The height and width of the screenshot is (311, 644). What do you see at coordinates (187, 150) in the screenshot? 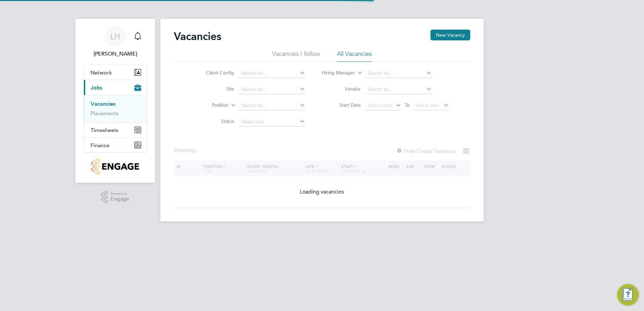
I see `div: Showing` at bounding box center [187, 150].